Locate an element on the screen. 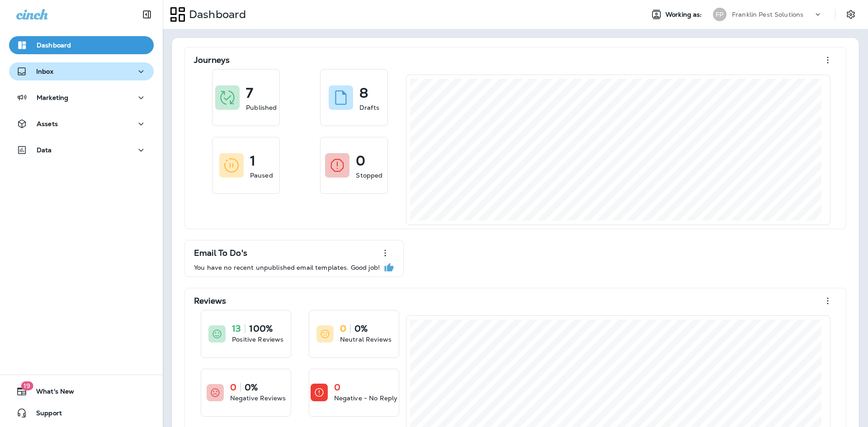 This screenshot has width=868, height=427. p: 7 is located at coordinates (250, 93).